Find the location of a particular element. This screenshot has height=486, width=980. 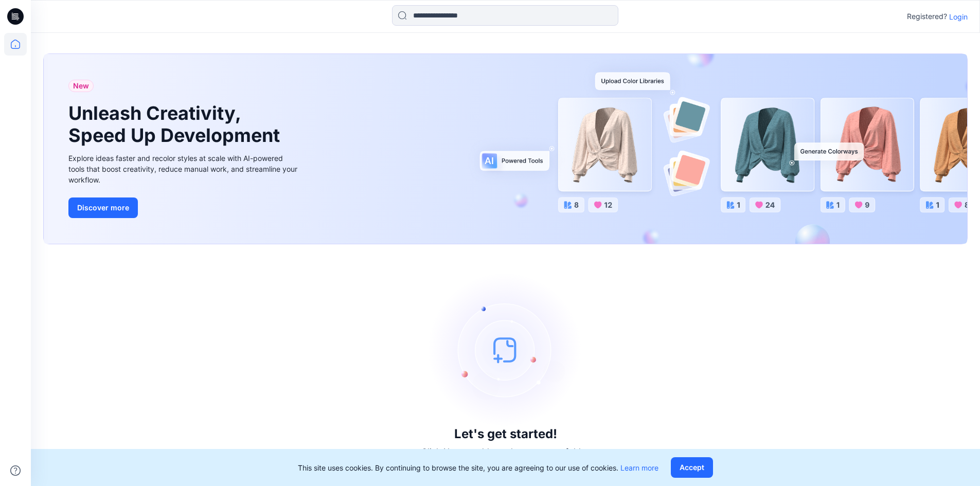

p: This site uses cookies. By continuing to browse the site, you are agreeing to our use of cookies. is located at coordinates (478, 467).